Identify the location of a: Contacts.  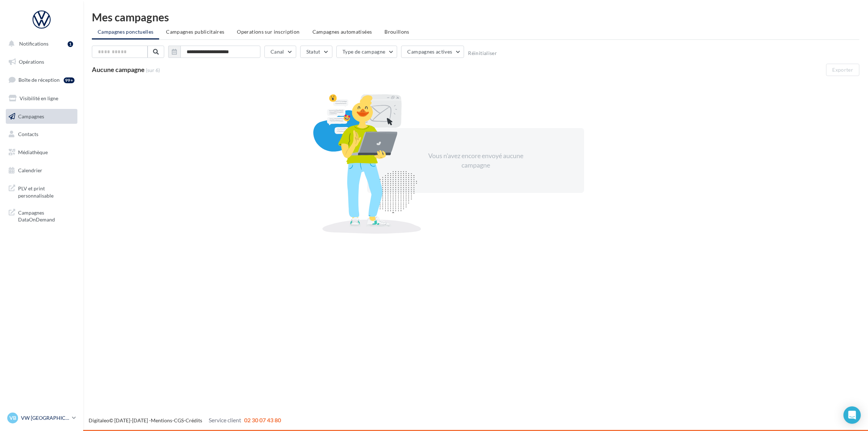
(42, 134).